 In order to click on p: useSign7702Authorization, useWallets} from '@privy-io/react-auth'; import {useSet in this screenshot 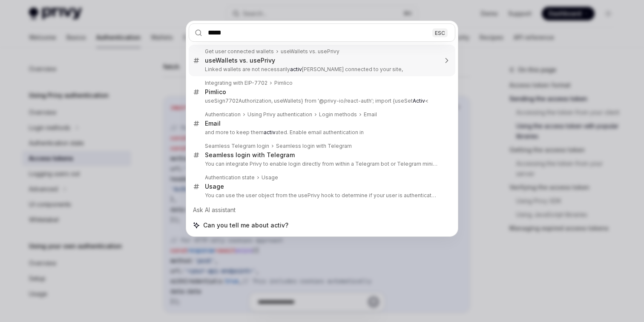, I will do `click(321, 101)`.